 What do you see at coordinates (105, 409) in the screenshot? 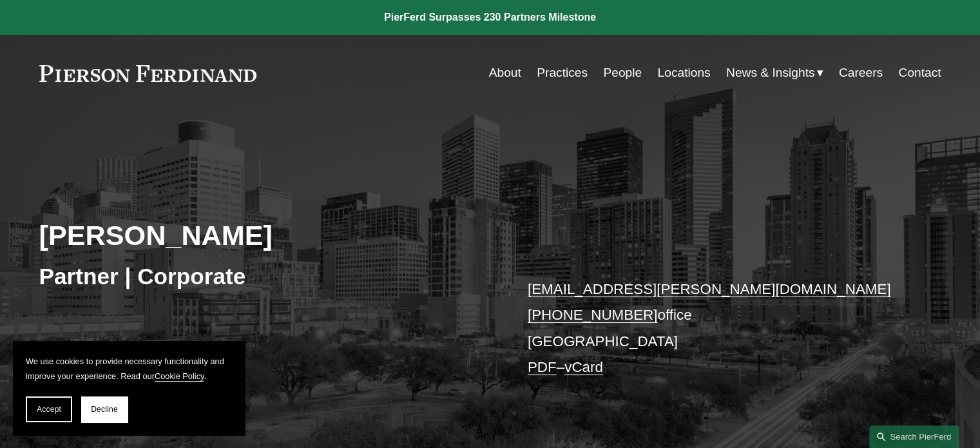
I see `button: Decline` at bounding box center [105, 409].